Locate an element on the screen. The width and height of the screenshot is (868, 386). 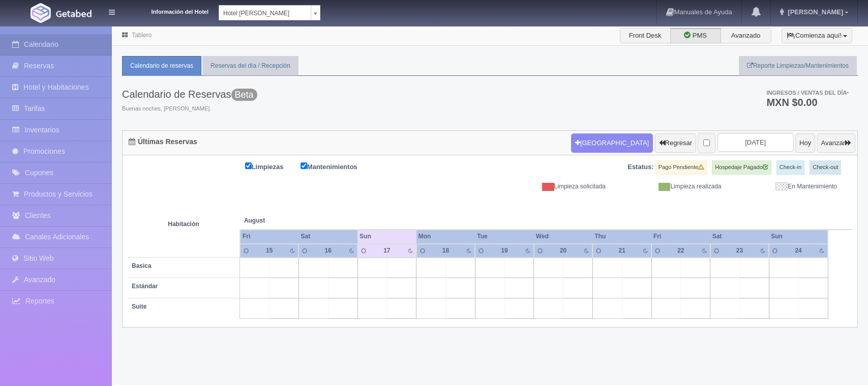
div: 22 is located at coordinates (680, 251).